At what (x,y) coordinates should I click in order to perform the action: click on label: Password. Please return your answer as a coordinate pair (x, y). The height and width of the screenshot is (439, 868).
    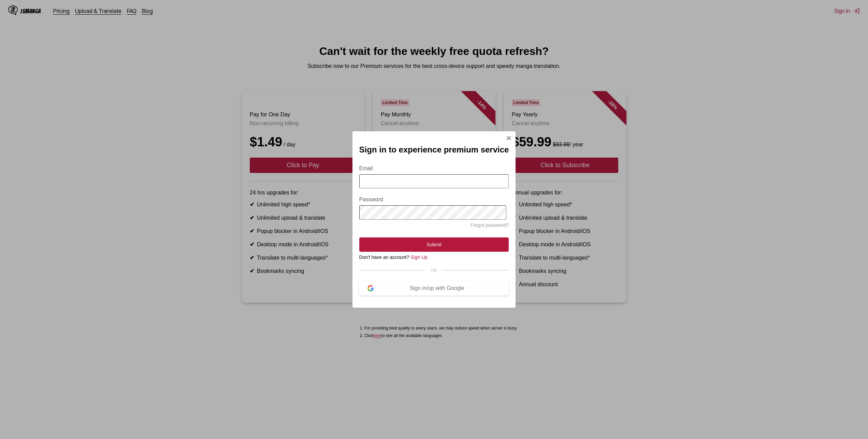
    Looking at the image, I should click on (434, 200).